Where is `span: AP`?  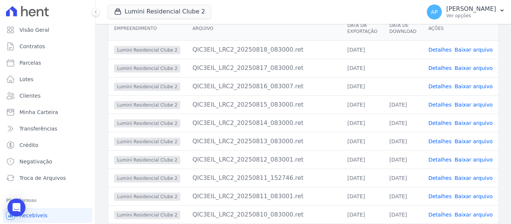 span: AP is located at coordinates (435, 12).